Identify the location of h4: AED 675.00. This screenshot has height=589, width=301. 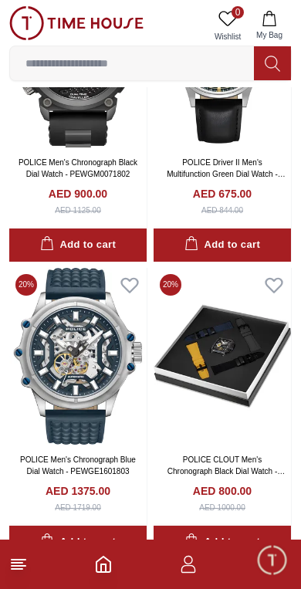
(222, 194).